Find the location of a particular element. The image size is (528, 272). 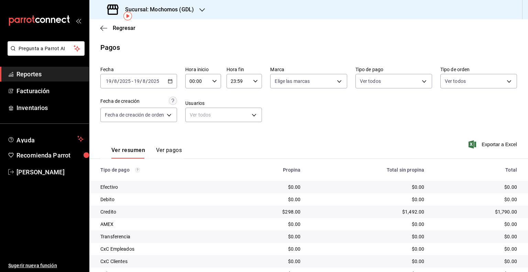

label: Hora fin is located at coordinates (245, 69).